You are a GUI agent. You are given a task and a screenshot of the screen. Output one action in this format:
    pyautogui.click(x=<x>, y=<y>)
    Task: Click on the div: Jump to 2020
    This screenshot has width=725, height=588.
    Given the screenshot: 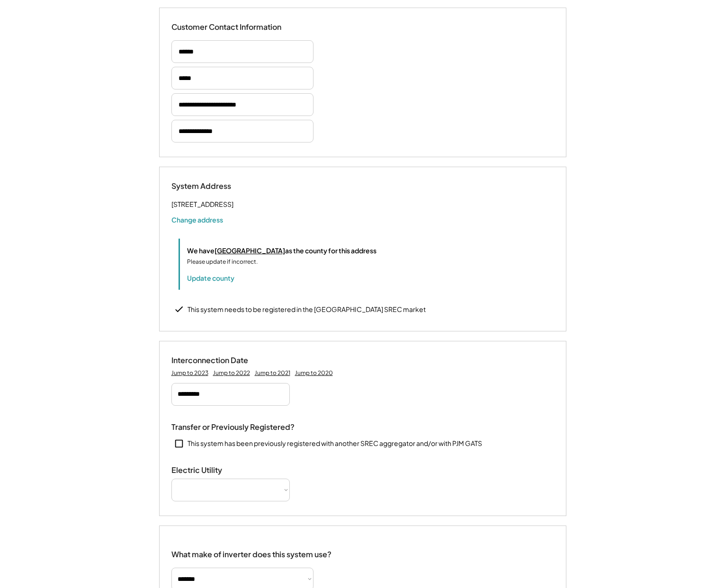 What is the action you would take?
    pyautogui.click(x=314, y=373)
    